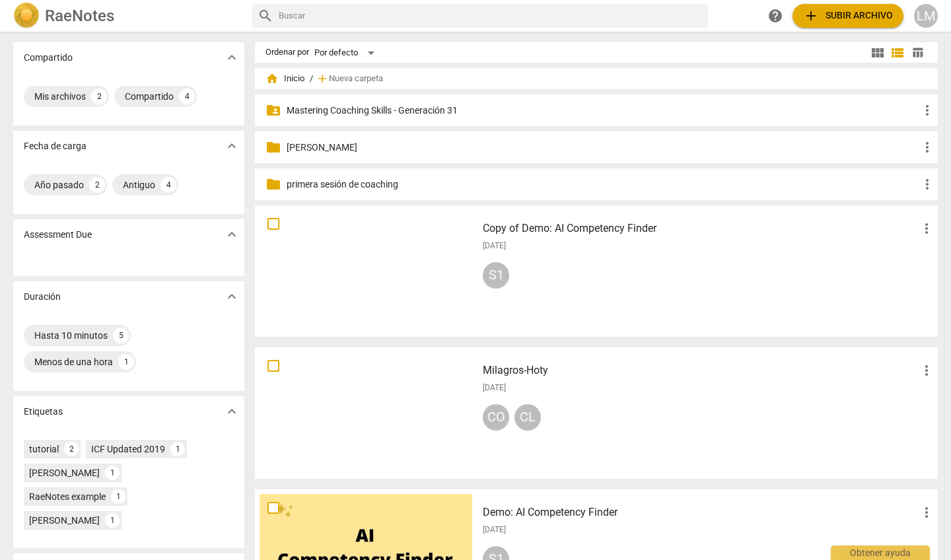 This screenshot has width=951, height=560. What do you see at coordinates (121, 336) in the screenshot?
I see `div: 5` at bounding box center [121, 336].